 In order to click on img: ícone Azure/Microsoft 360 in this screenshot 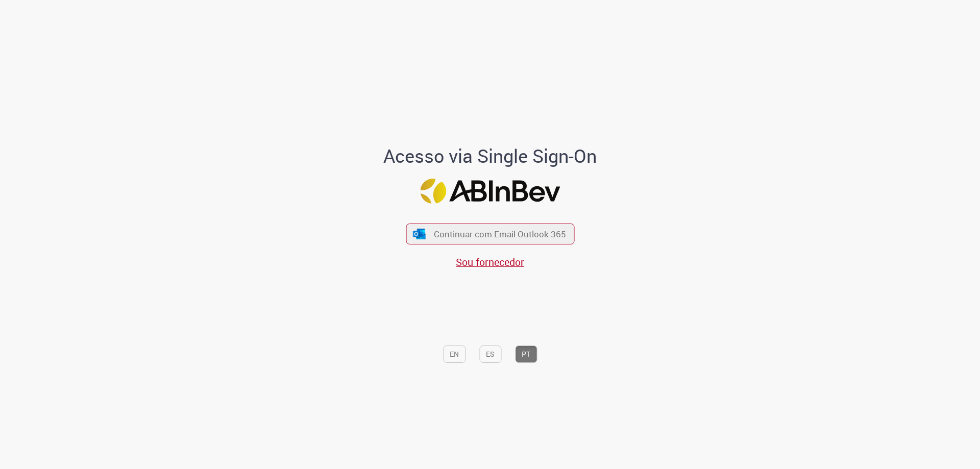, I will do `click(420, 233)`.